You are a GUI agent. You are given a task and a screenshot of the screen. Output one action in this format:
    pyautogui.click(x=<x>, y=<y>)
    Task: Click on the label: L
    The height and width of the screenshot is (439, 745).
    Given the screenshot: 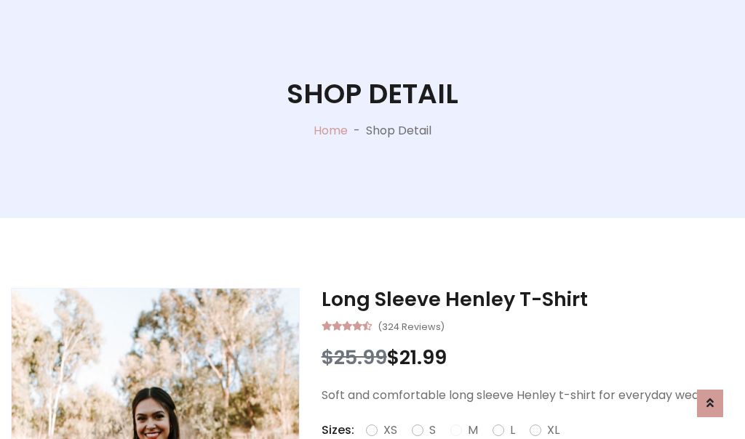 What is the action you would take?
    pyautogui.click(x=512, y=431)
    